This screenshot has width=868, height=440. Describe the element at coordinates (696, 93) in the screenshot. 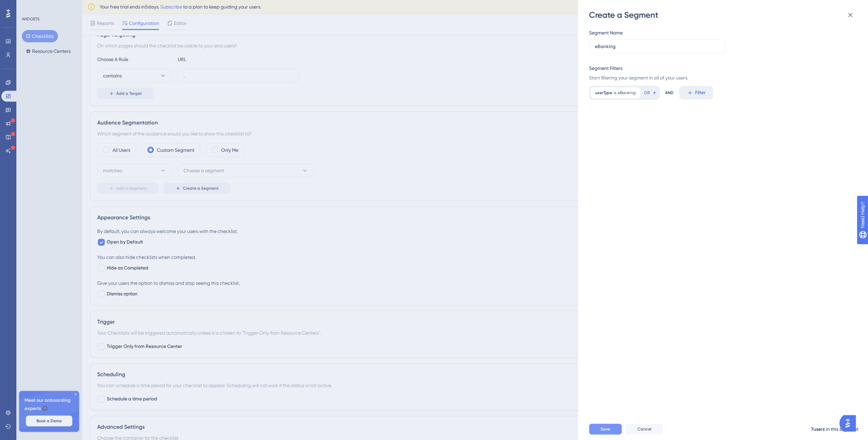

I see `button: Filter` at that location.